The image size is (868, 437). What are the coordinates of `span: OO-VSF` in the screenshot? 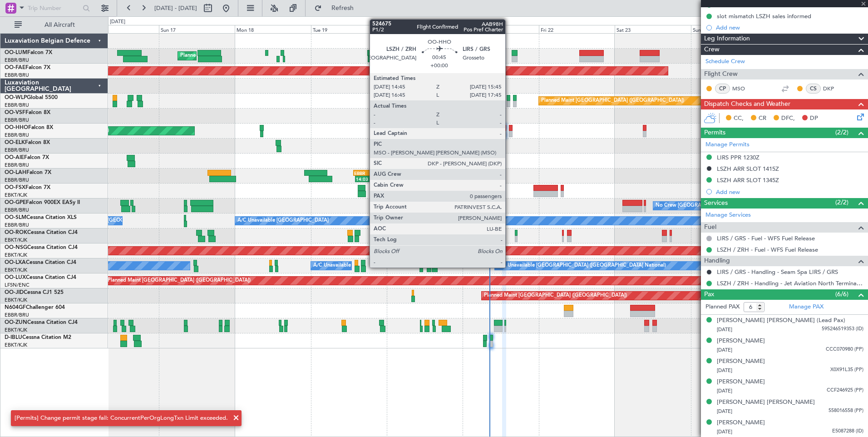 It's located at (15, 113).